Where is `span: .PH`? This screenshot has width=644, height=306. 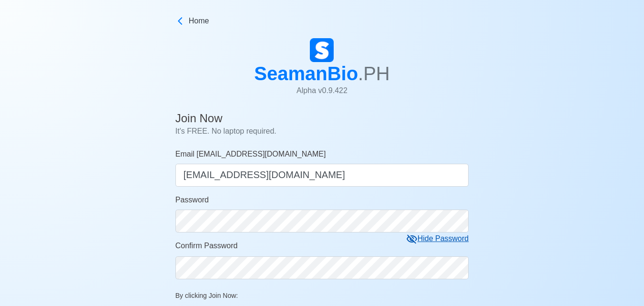
span: .PH is located at coordinates (373, 73).